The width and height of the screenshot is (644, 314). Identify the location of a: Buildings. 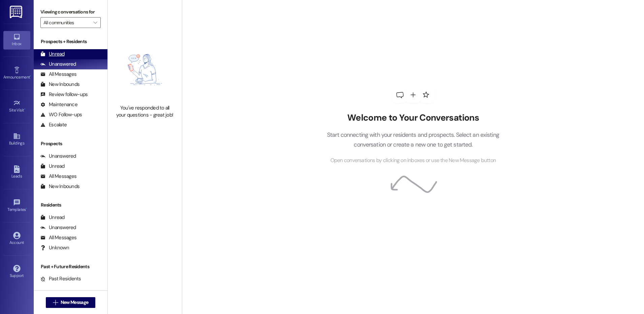
(17, 140).